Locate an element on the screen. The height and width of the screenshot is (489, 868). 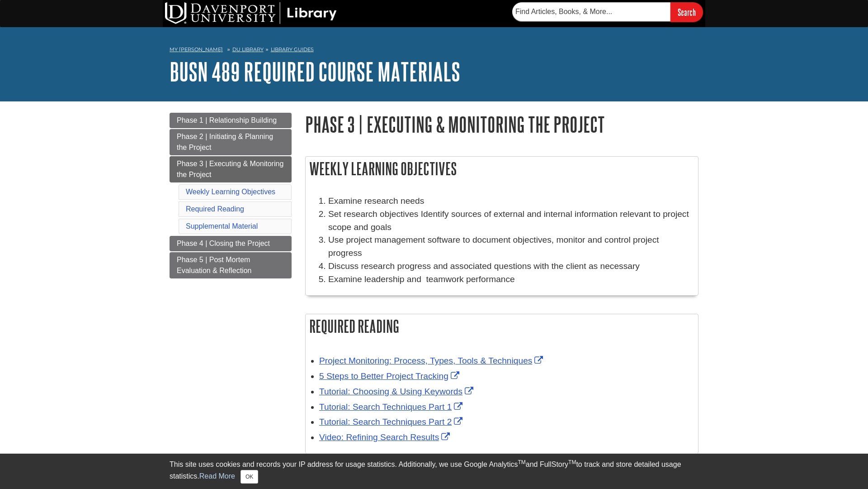
a: Library Guides is located at coordinates (292, 49).